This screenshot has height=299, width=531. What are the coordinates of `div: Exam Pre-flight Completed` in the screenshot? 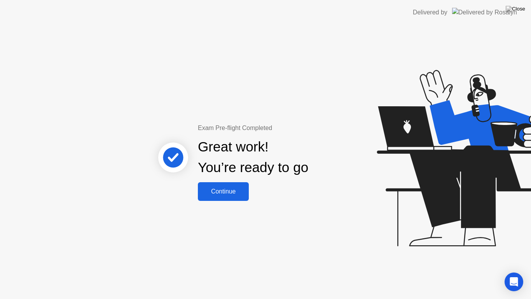 It's located at (278, 128).